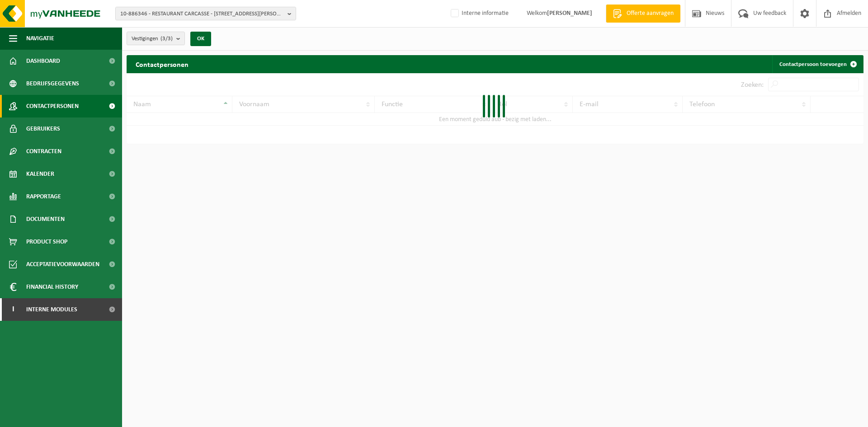 Image resolution: width=868 pixels, height=427 pixels. Describe the element at coordinates (166, 38) in the screenshot. I see `count: (3/3)` at that location.